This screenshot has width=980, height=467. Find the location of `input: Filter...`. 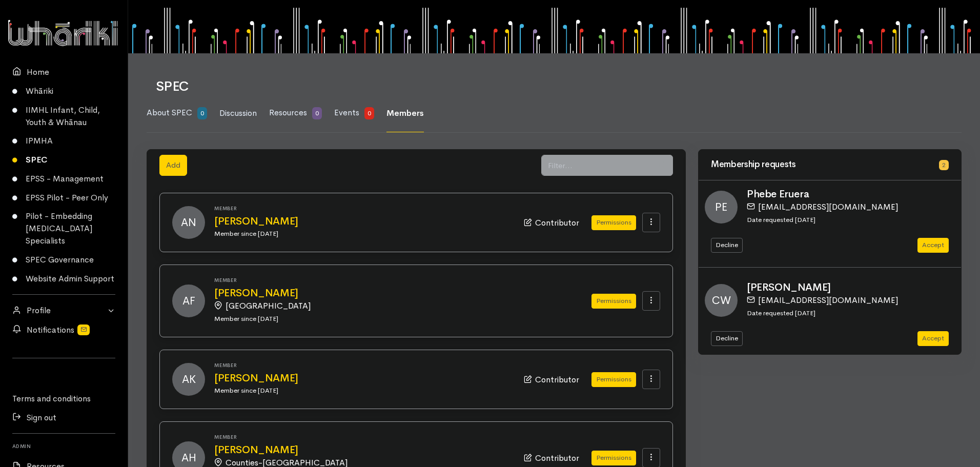

input: Filter... is located at coordinates (597, 165).